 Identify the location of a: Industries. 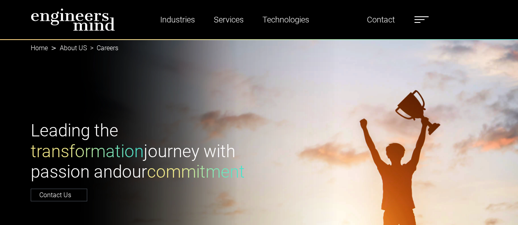
(177, 20).